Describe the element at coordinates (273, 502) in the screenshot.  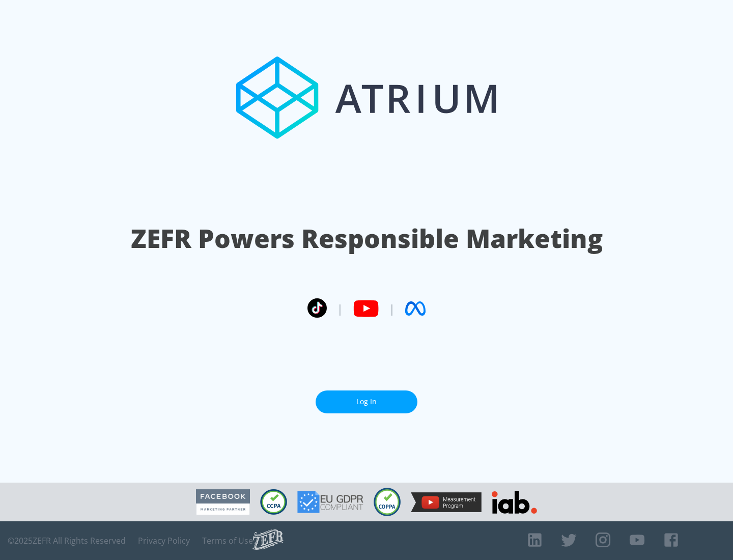
I see `img: CCPA Compliant` at that location.